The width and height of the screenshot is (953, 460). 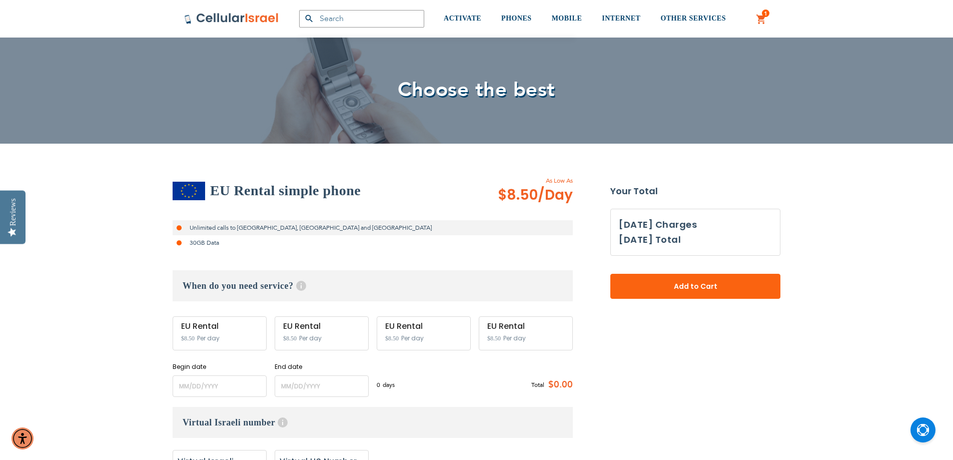 I want to click on span: Add to Cart, so click(x=696, y=286).